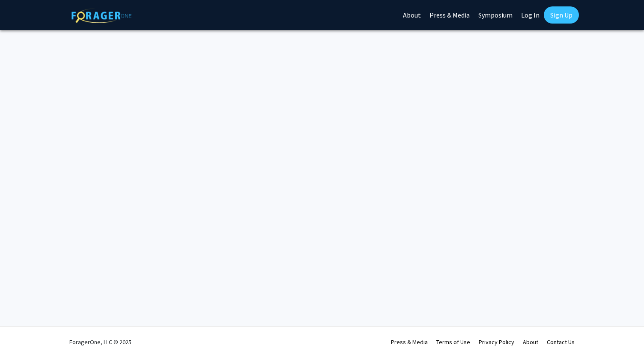  What do you see at coordinates (560, 342) in the screenshot?
I see `a: Contact Us` at bounding box center [560, 342].